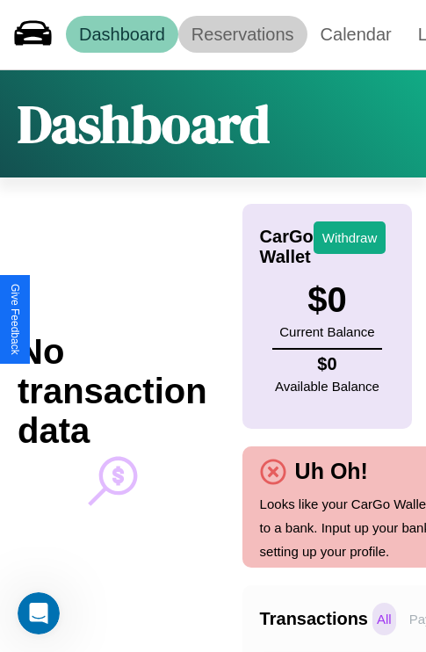 This screenshot has height=652, width=426. Describe the element at coordinates (314, 618) in the screenshot. I see `h4: Transactions` at that location.